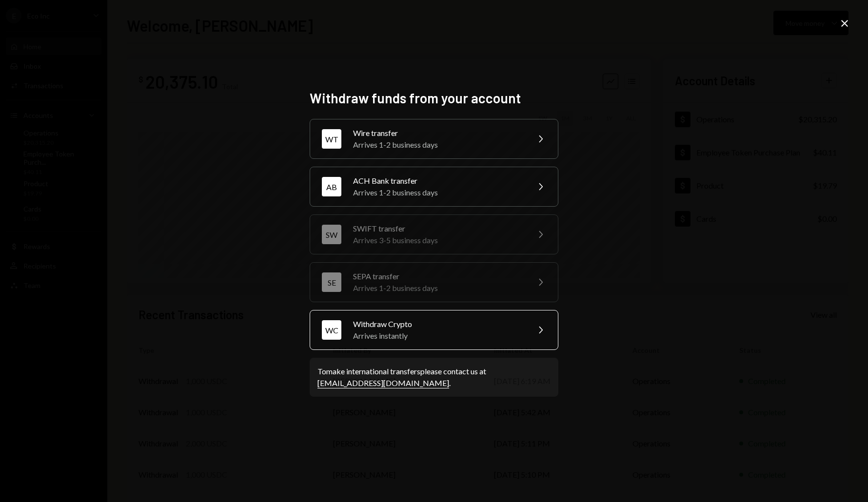 The height and width of the screenshot is (502, 868). What do you see at coordinates (434, 98) in the screenshot?
I see `h2: Withdraw funds from your account` at bounding box center [434, 98].